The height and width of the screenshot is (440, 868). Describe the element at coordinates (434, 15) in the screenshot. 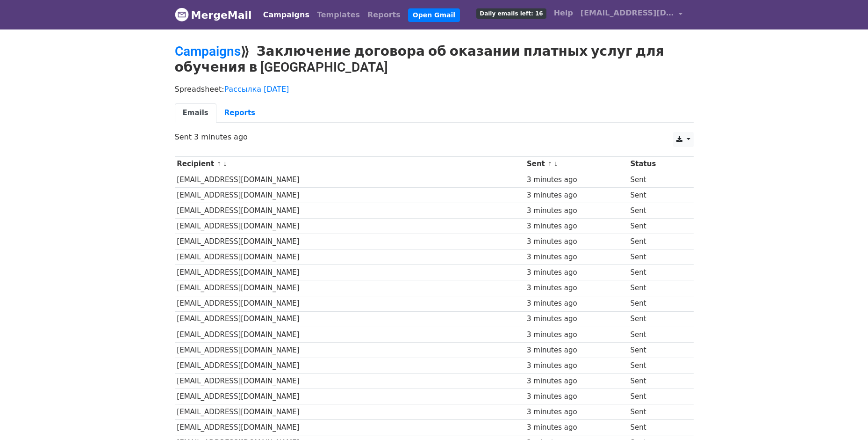

I see `a: Open Gmail` at that location.